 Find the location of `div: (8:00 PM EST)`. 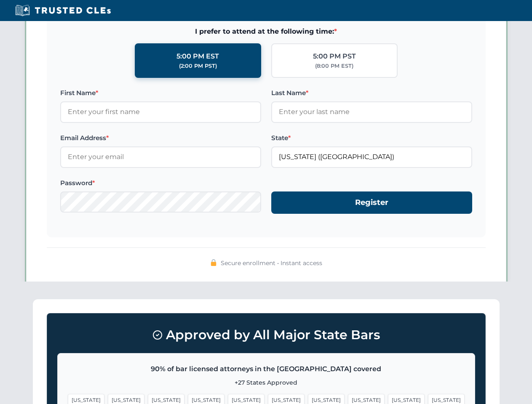

div: (8:00 PM EST) is located at coordinates (334, 66).